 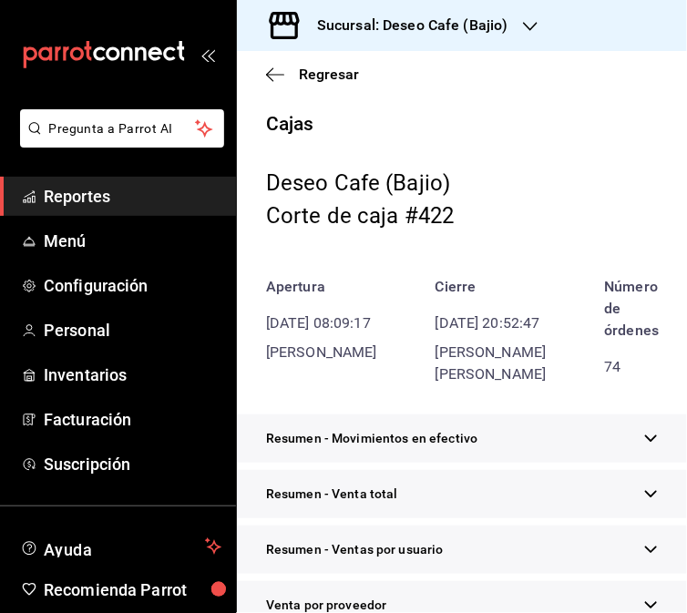 What do you see at coordinates (120, 547) in the screenshot?
I see `span: Ayuda` at bounding box center [120, 547].